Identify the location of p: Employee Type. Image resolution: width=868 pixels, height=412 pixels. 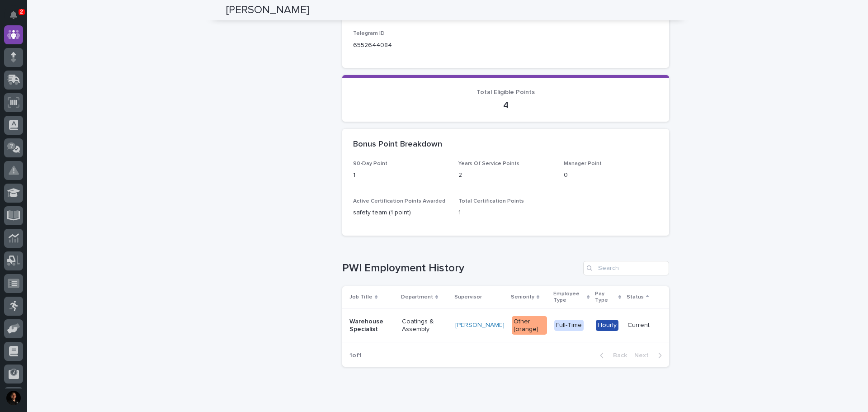
(568, 297).